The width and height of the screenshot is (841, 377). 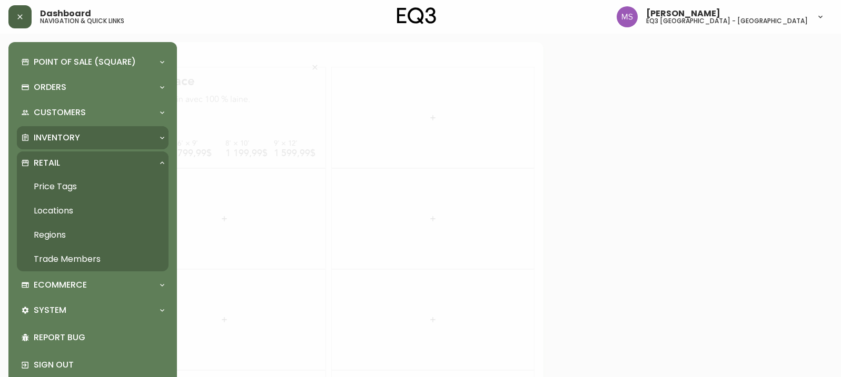 I want to click on a: Regions, so click(x=93, y=235).